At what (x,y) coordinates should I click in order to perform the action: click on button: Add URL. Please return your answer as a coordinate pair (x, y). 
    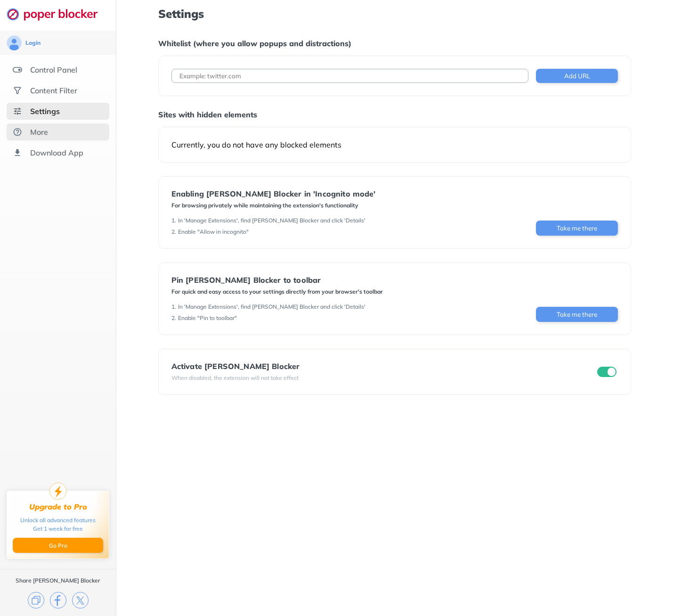
    Looking at the image, I should click on (577, 76).